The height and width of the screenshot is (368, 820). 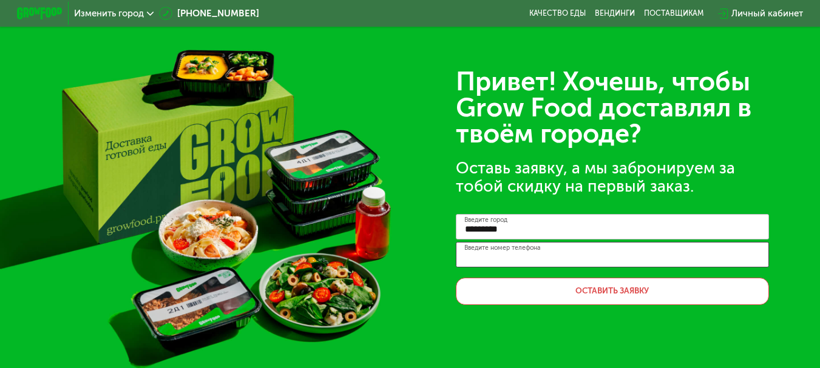 I want to click on label: Введите город, so click(x=485, y=220).